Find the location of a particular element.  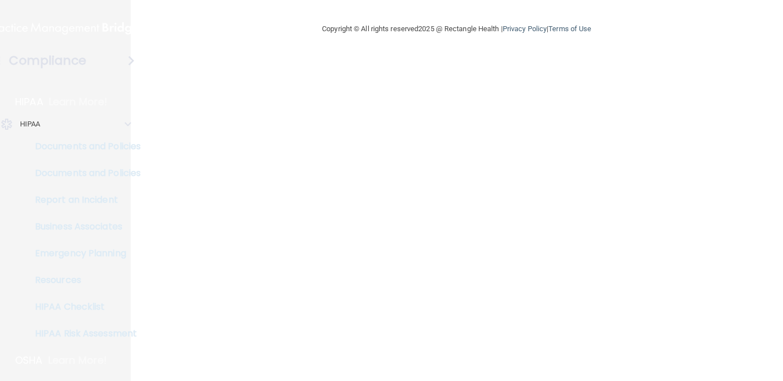

a: Privacy Policy is located at coordinates (525, 28).